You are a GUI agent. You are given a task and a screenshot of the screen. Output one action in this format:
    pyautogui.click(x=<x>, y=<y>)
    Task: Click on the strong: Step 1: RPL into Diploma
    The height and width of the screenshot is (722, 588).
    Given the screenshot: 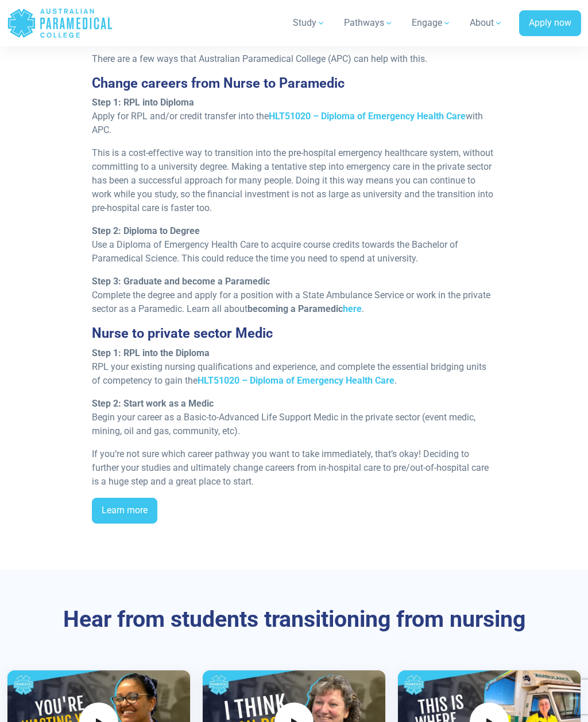 What is the action you would take?
    pyautogui.click(x=143, y=103)
    